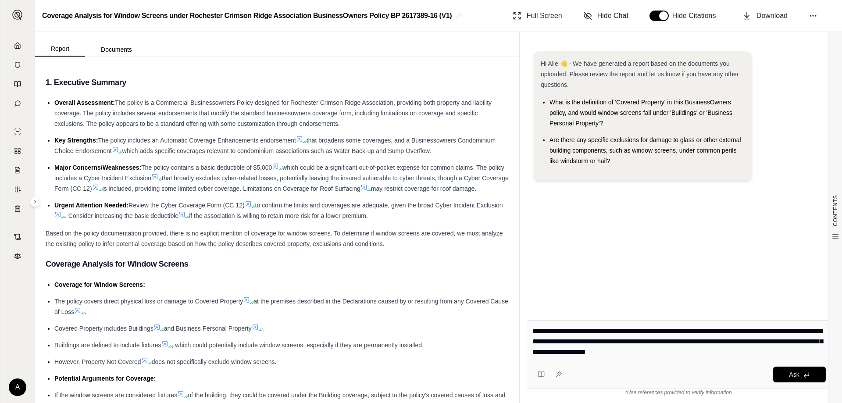 This screenshot has width=842, height=403. Describe the element at coordinates (186, 205) in the screenshot. I see `span: Review the Cyber Coverage Form (CC 12)` at that location.